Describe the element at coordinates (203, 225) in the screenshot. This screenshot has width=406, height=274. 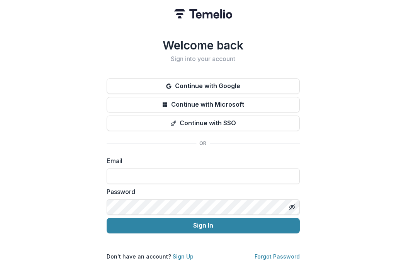
I see `button: Sign In` at that location.